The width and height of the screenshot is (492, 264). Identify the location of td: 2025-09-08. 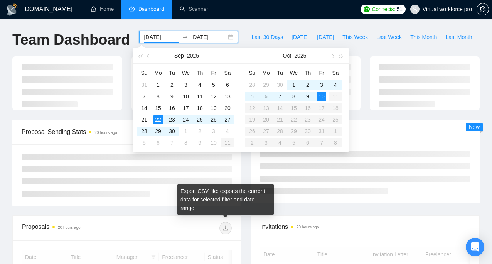
(158, 96).